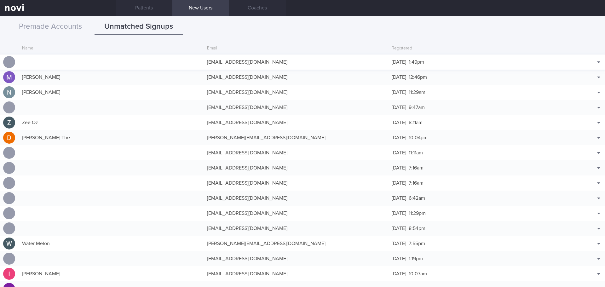  I want to click on span: 12:46pm, so click(418, 77).